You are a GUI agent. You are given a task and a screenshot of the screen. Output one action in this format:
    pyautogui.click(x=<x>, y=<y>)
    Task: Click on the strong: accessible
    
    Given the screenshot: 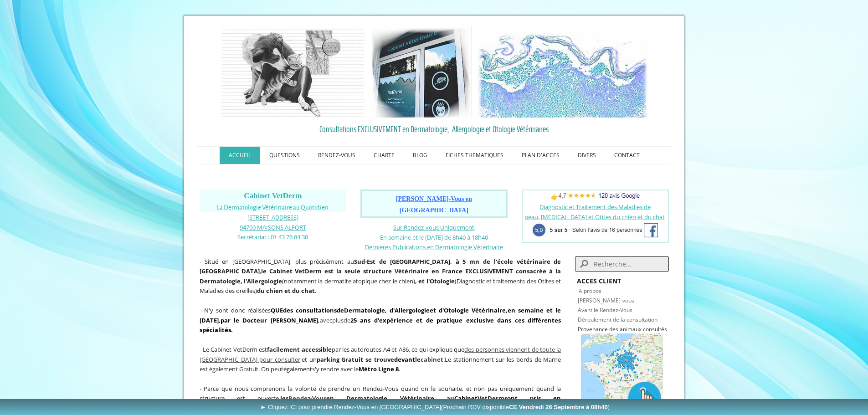 What is the action you would take?
    pyautogui.click(x=317, y=349)
    